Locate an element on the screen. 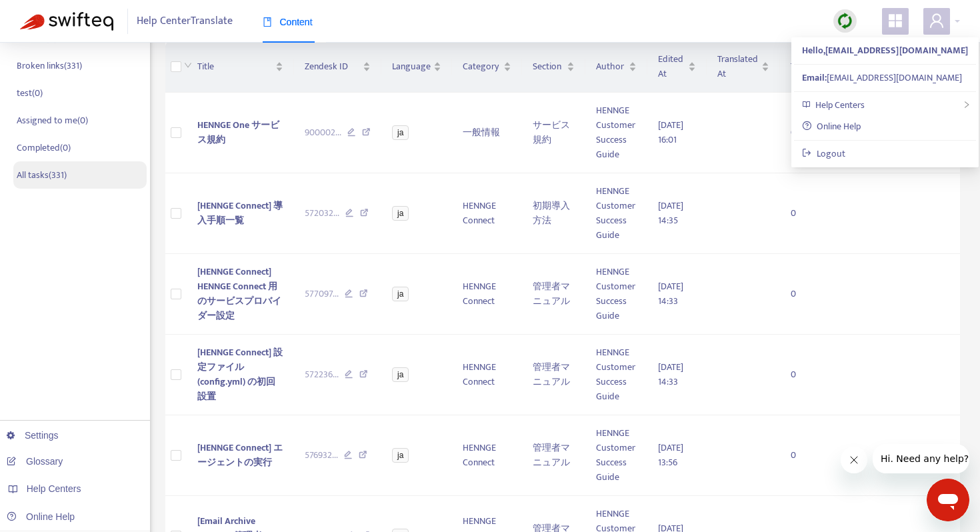 The image size is (980, 532). td: サービス規約 is located at coordinates (553, 133).